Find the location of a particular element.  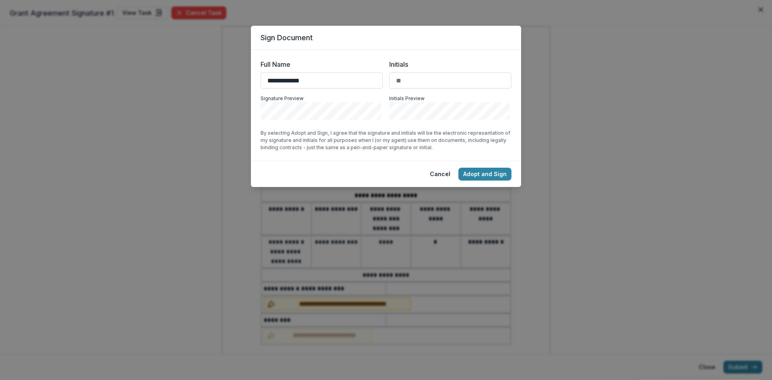

header: Sign Document is located at coordinates (386, 38).